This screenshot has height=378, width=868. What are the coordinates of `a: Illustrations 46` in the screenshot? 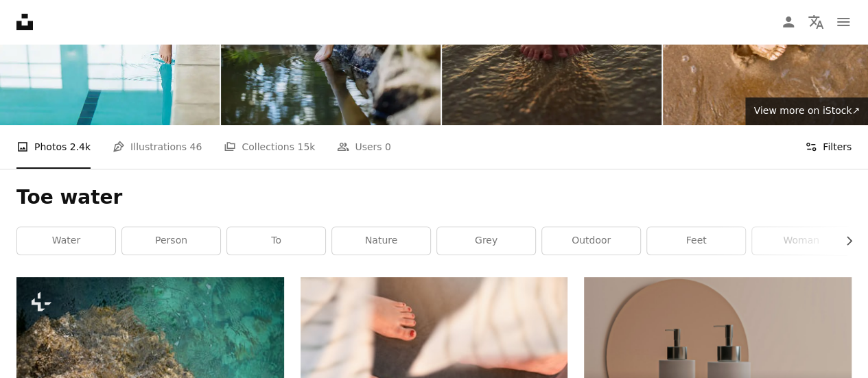 It's located at (157, 147).